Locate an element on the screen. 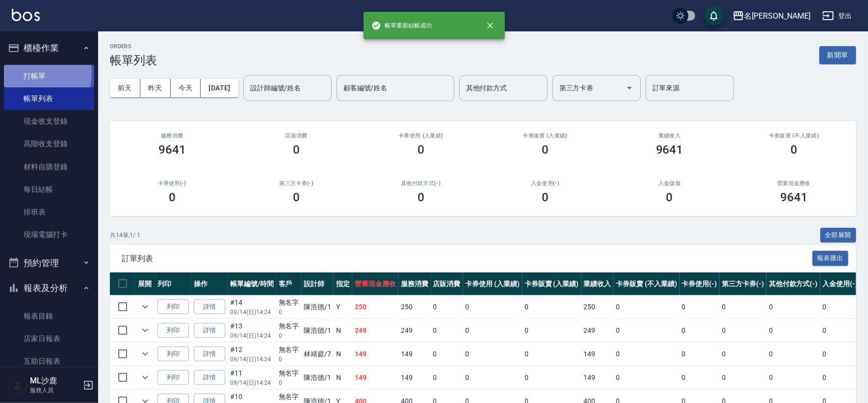  th: 列印 is located at coordinates (173, 284).